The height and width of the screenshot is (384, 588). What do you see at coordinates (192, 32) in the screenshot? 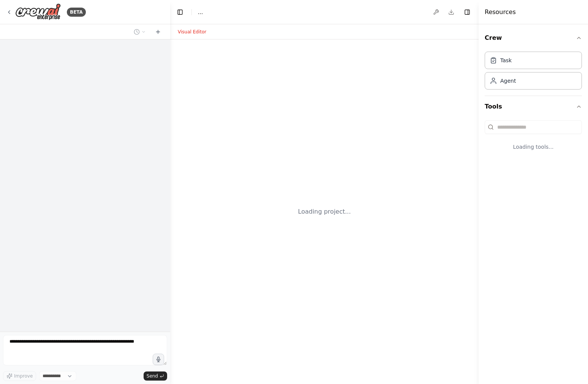
I see `button: Visual Editor` at bounding box center [192, 32].